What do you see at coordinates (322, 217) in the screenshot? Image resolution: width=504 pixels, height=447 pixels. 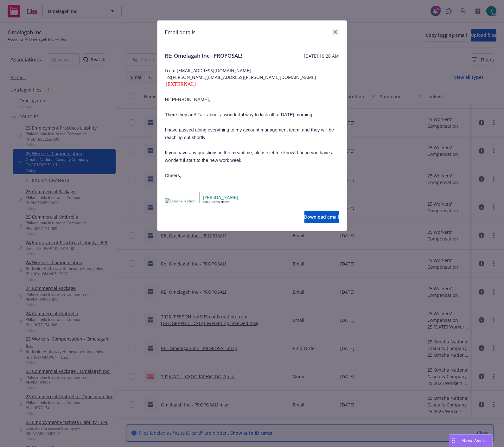 I see `span: Download email` at bounding box center [322, 217].